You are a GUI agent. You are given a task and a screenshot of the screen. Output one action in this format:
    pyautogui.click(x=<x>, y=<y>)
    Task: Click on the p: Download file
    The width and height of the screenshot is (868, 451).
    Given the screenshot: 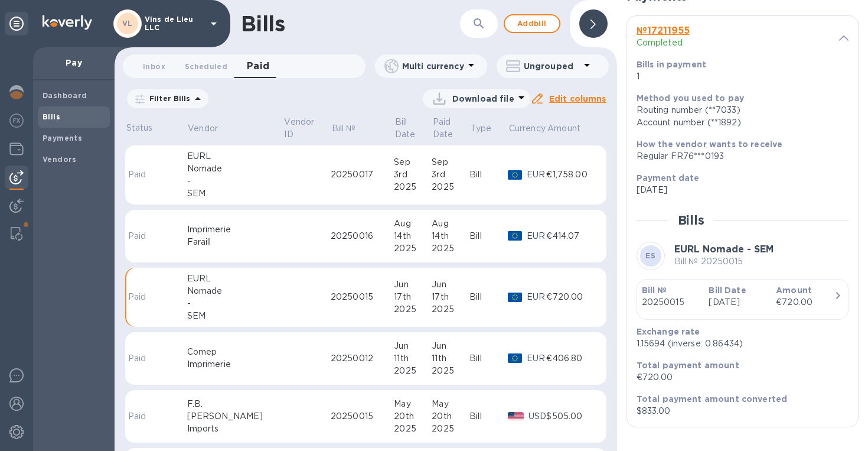 What is the action you would take?
    pyautogui.click(x=483, y=98)
    